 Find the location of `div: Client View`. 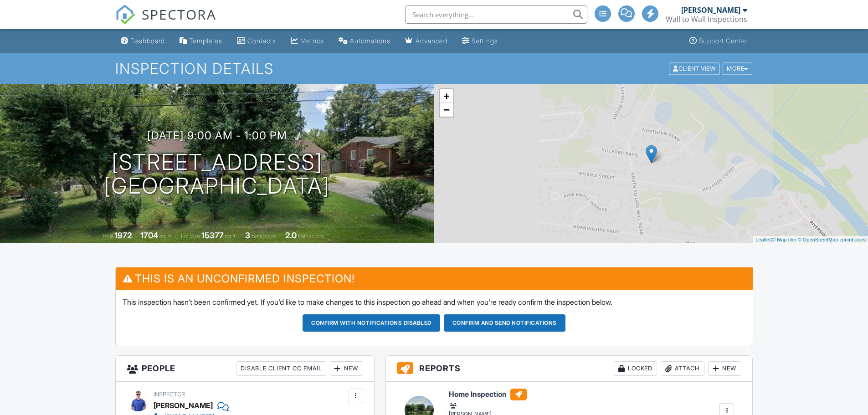

div: Client View is located at coordinates (694, 69).